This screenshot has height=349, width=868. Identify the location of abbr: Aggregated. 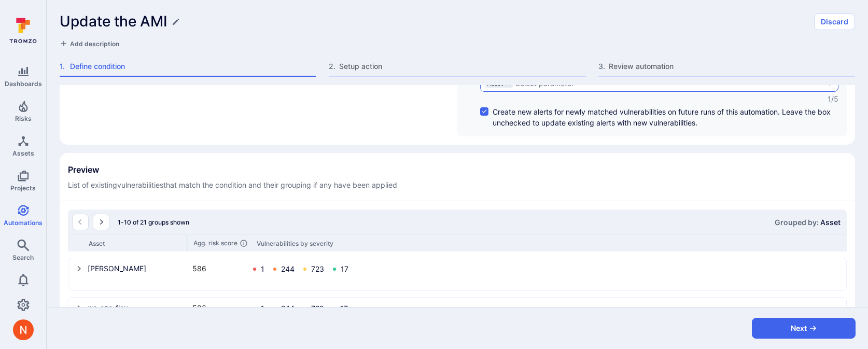
(199, 243).